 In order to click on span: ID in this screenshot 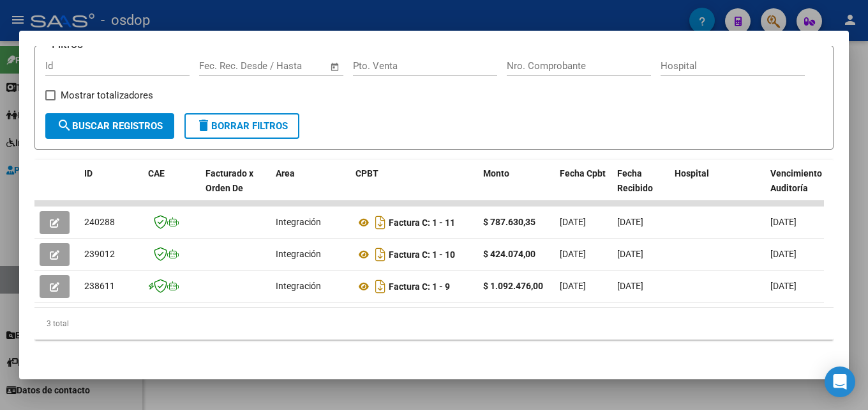, I will do `click(88, 173)`.